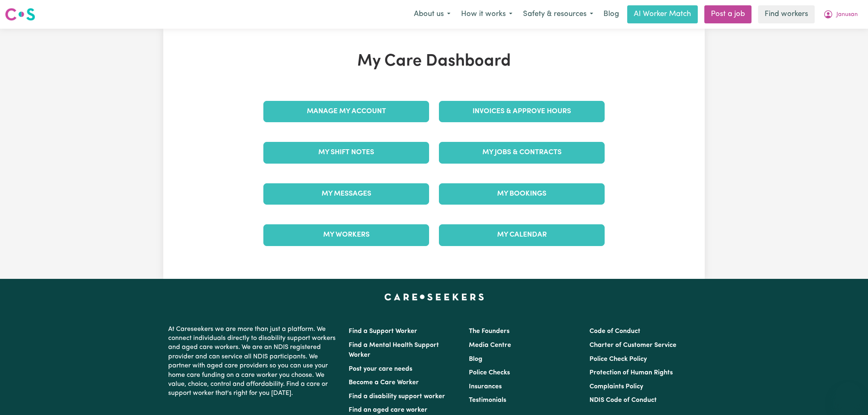 The height and width of the screenshot is (415, 868). Describe the element at coordinates (840, 14) in the screenshot. I see `button: My Account` at that location.